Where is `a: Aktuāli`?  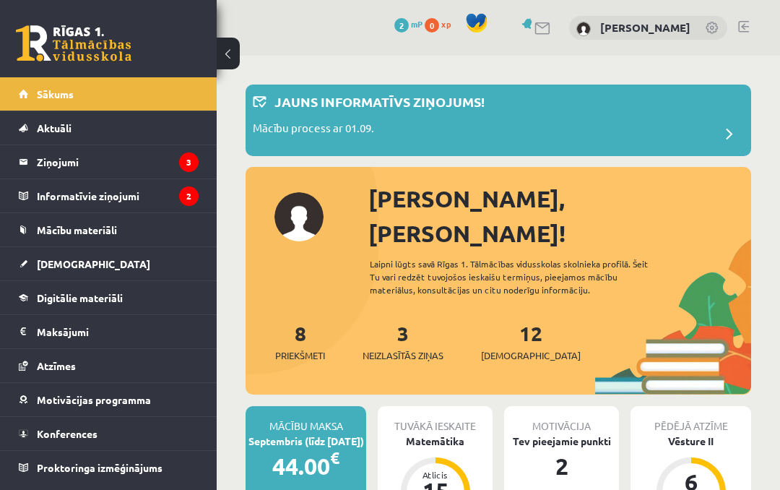 a: Aktuāli is located at coordinates (108, 128).